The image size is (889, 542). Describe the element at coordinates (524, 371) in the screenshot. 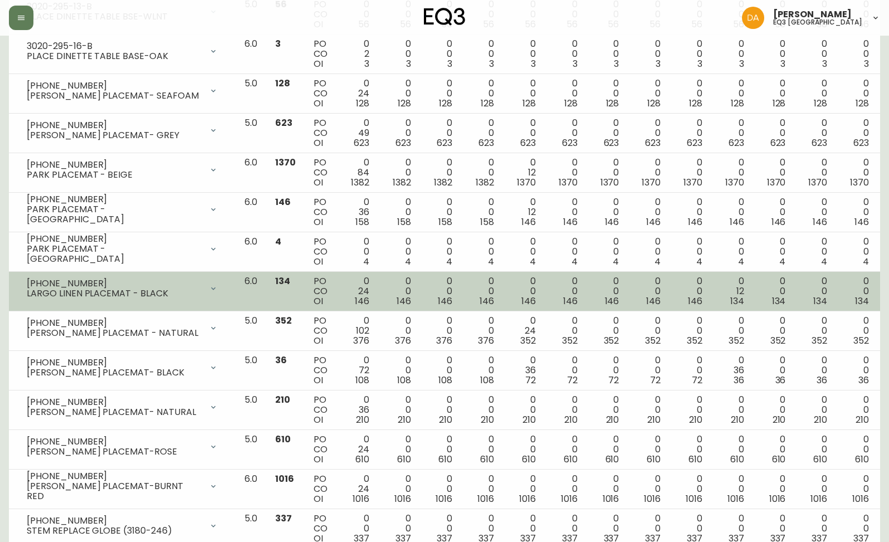

I see `div: 0 36` at that location.